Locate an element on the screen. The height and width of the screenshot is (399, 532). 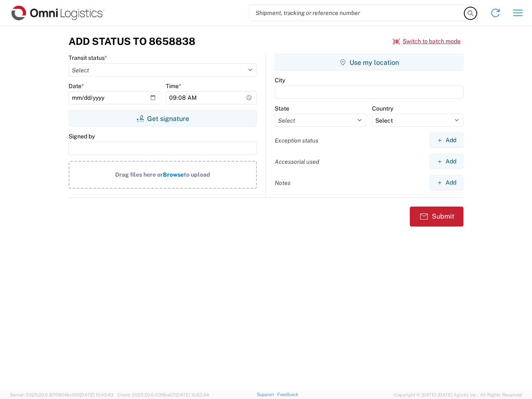
button: Get signature is located at coordinates (162, 118).